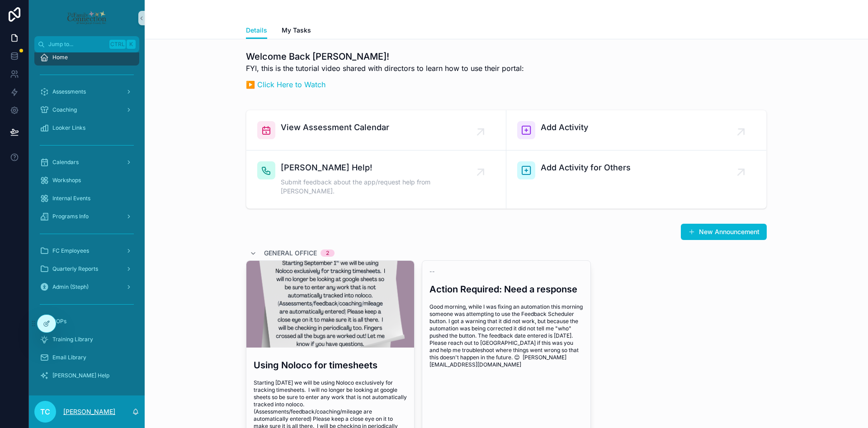  What do you see at coordinates (86, 163) in the screenshot?
I see `a: Calendars` at bounding box center [86, 163].